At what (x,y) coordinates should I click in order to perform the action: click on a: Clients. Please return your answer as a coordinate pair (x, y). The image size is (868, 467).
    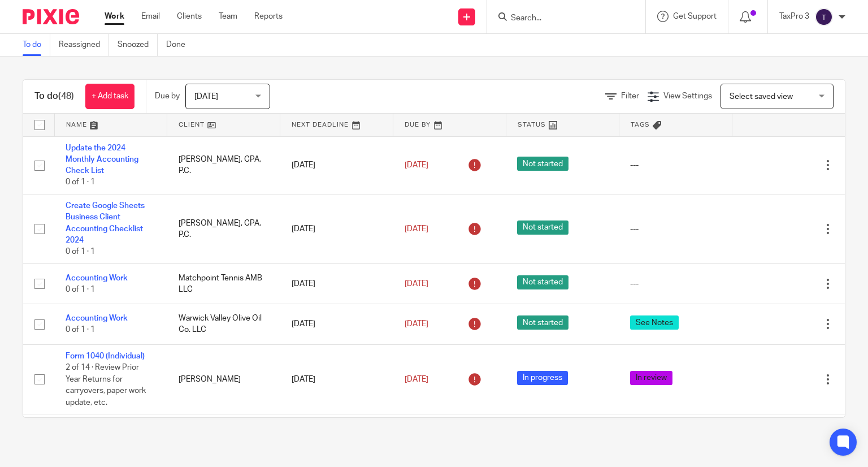
    Looking at the image, I should click on (190, 16).